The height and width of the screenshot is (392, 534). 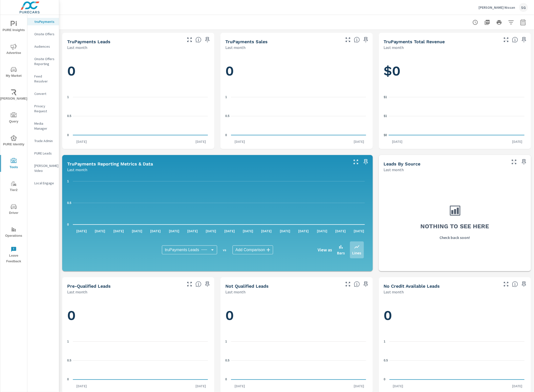 What do you see at coordinates (43, 183) in the screenshot?
I see `div: Local Engage` at bounding box center [43, 183].